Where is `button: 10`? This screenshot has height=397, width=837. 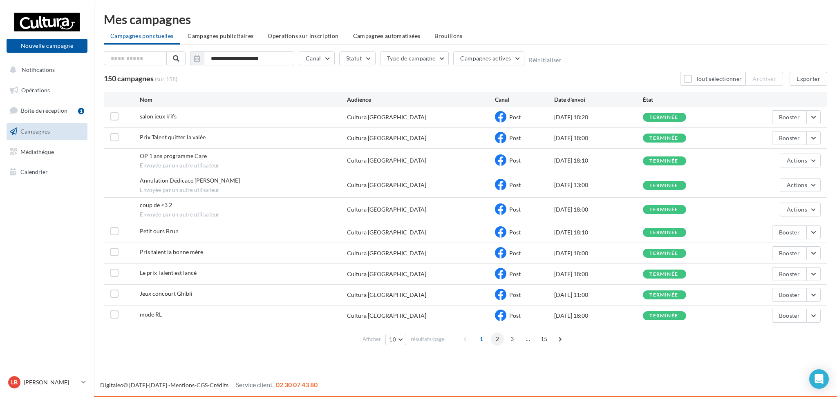
button: 10 is located at coordinates (395, 339).